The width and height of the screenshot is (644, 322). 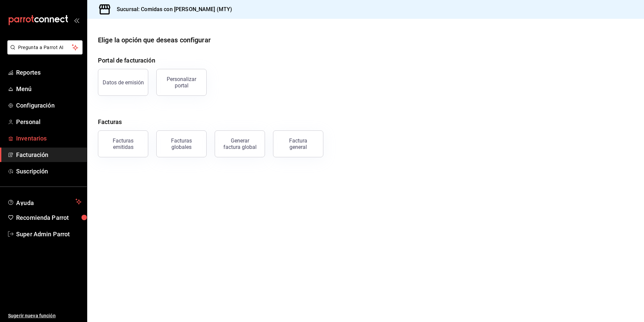 I want to click on div: Facturas emitidas, so click(x=123, y=144).